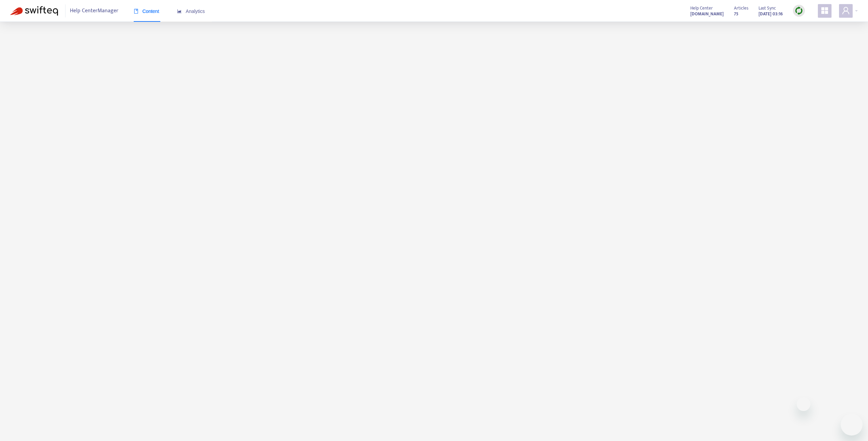 The image size is (868, 441). What do you see at coordinates (179, 11) in the screenshot?
I see `span: area-chart` at bounding box center [179, 11].